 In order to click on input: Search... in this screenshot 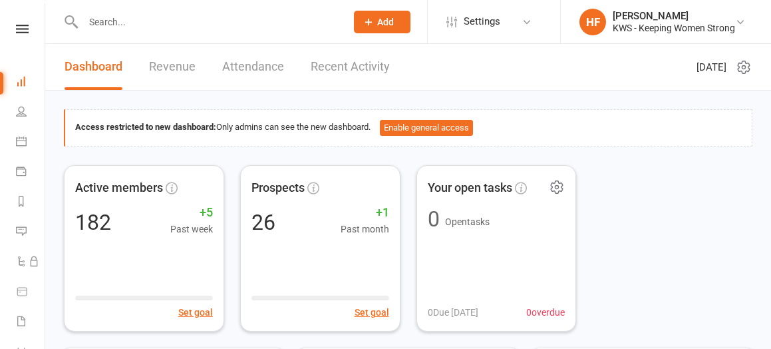, I will do `click(208, 22)`.